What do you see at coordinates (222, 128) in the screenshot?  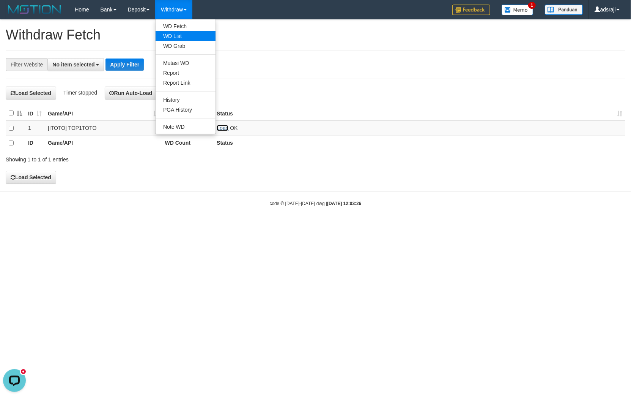 I see `a: Load` at bounding box center [222, 128].